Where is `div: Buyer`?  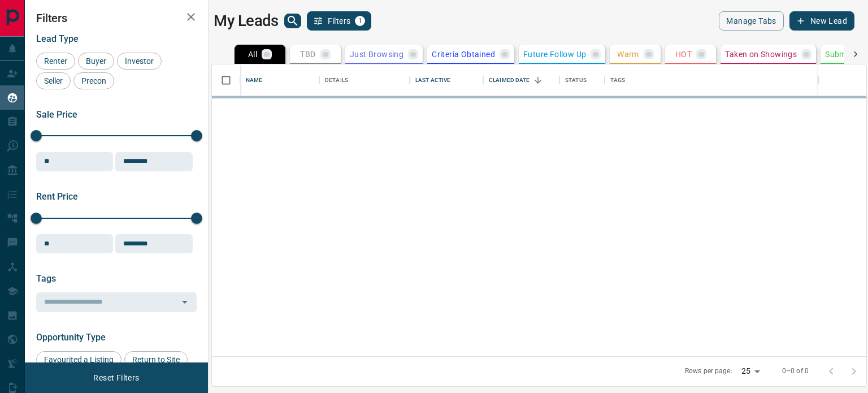 div: Buyer is located at coordinates (96, 61).